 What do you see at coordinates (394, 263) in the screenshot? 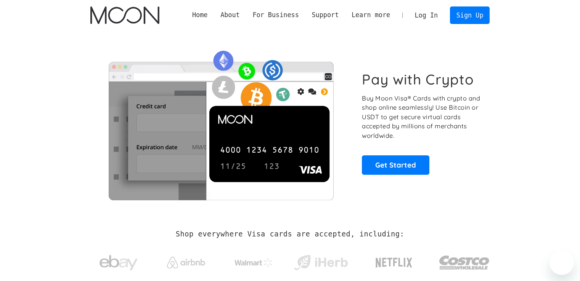
I see `img: Netflix` at bounding box center [394, 263].